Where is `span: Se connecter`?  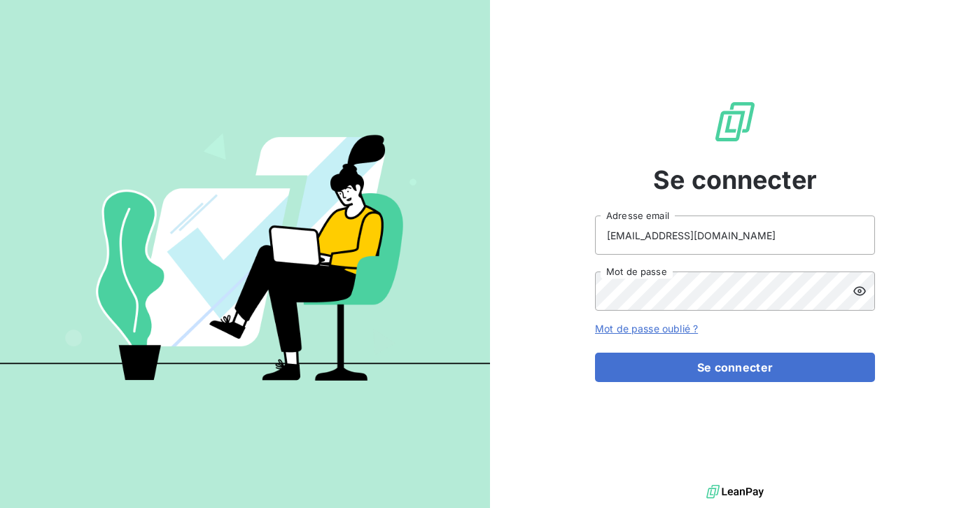
span: Se connecter is located at coordinates (735, 180).